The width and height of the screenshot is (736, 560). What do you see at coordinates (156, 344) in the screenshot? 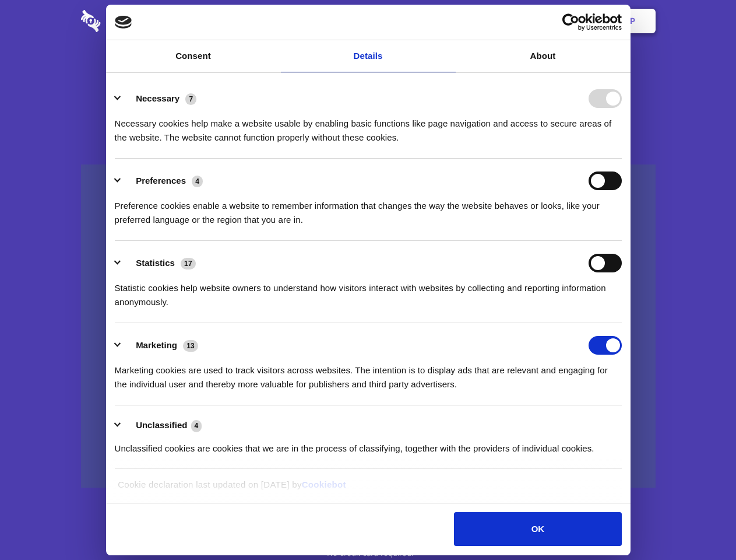
I see `label: Marketing` at bounding box center [156, 344].